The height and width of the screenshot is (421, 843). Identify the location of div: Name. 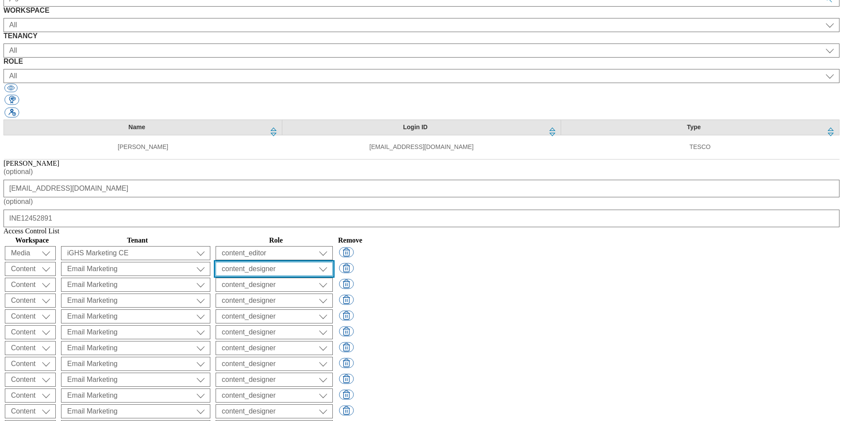
(137, 127).